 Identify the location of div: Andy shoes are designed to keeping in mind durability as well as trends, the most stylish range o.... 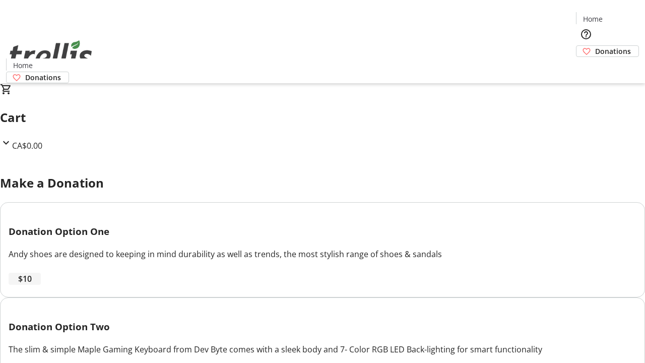
(322, 254).